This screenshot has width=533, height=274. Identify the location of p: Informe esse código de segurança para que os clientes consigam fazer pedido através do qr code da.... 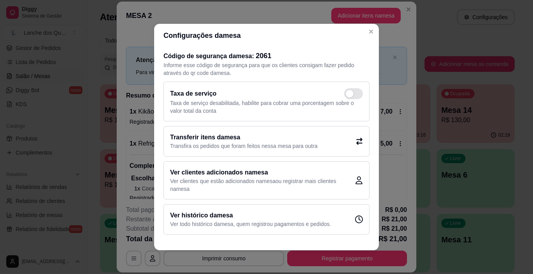
(266, 69).